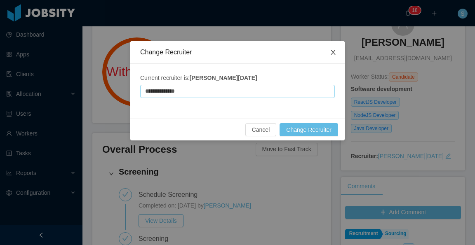 Image resolution: width=475 pixels, height=245 pixels. What do you see at coordinates (237, 52) in the screenshot?
I see `div: Change Recruiter` at bounding box center [237, 52].